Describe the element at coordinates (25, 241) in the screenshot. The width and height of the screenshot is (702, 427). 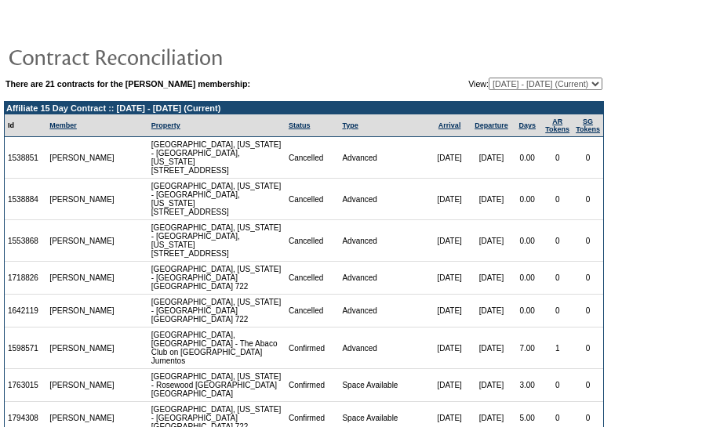
I see `td: 1553868` at that location.